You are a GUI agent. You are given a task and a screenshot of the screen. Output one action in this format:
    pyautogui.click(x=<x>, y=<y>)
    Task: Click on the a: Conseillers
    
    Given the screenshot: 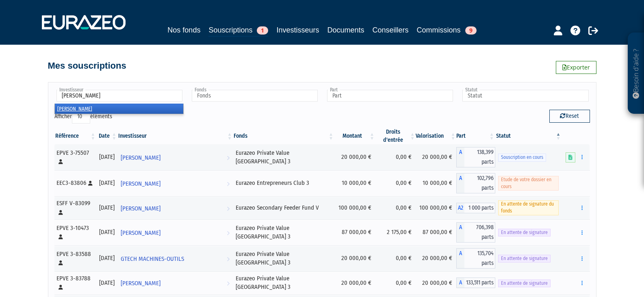 What is the action you would take?
    pyautogui.click(x=390, y=30)
    